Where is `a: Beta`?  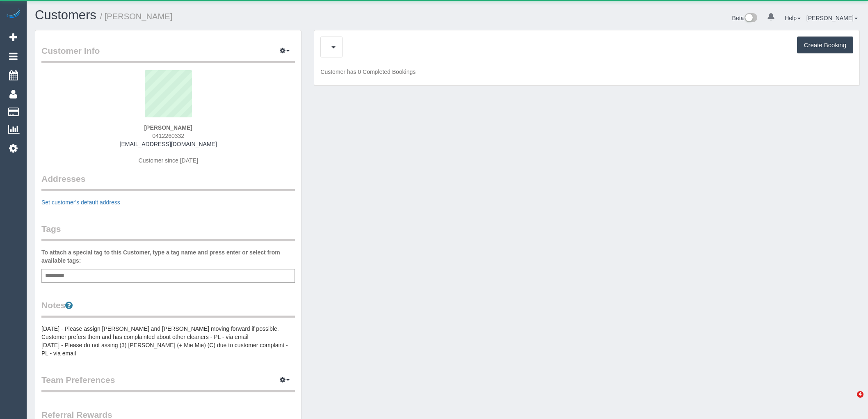
a: Beta is located at coordinates (745, 18).